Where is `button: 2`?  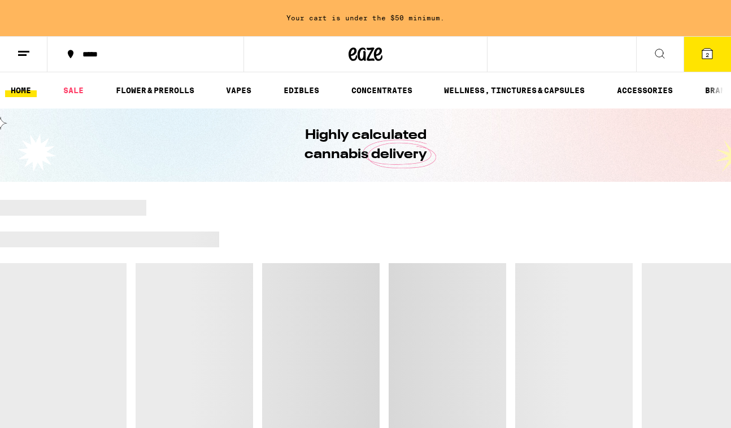 button: 2 is located at coordinates (708, 54).